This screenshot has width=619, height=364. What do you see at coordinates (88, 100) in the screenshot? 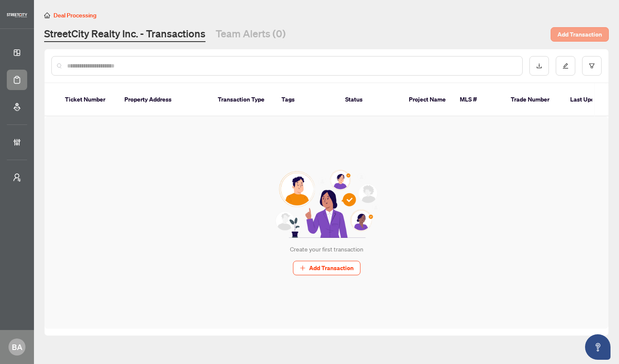
I see `th: Ticket Number` at bounding box center [88, 100].